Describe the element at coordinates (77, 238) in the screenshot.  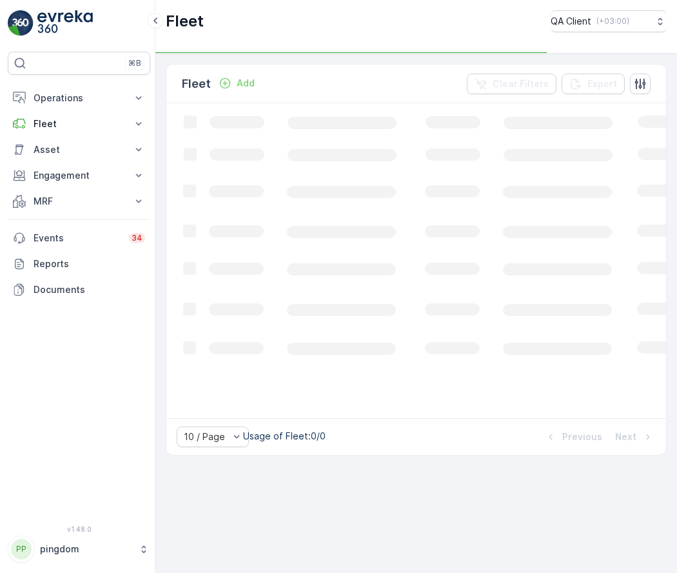
I see `p: Events` at that location.